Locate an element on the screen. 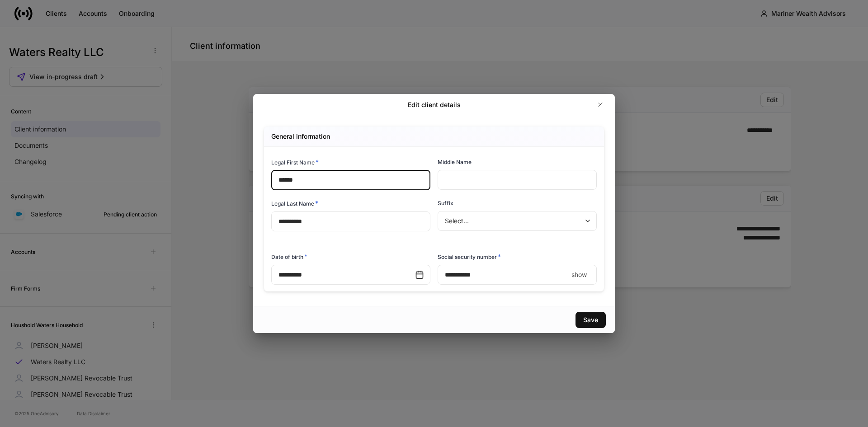 The width and height of the screenshot is (868, 427). h6: Middle Name is located at coordinates (455, 162).